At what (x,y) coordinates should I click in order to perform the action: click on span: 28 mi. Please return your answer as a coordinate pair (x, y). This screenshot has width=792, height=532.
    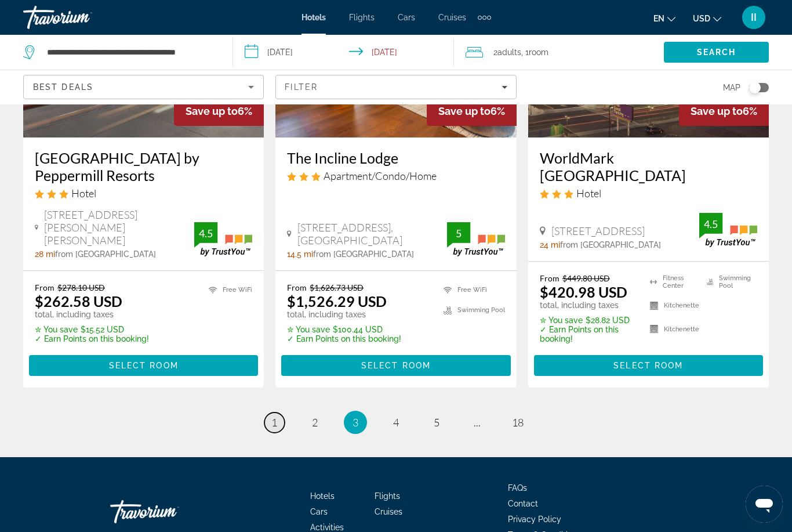
    Looking at the image, I should click on (45, 254).